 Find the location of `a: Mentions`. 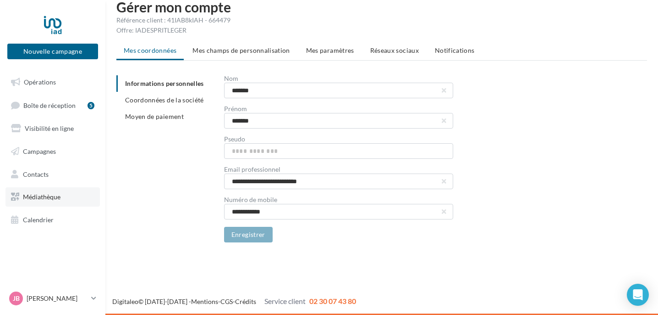

a: Mentions is located at coordinates (204, 301).